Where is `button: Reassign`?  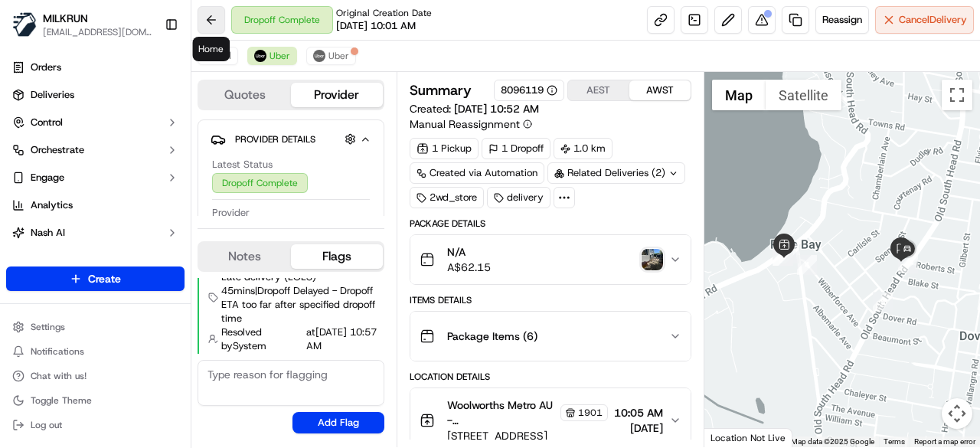
button: Reassign is located at coordinates (842, 20).